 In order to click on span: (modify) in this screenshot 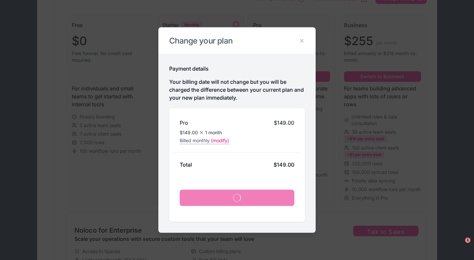, I will do `click(220, 140)`.